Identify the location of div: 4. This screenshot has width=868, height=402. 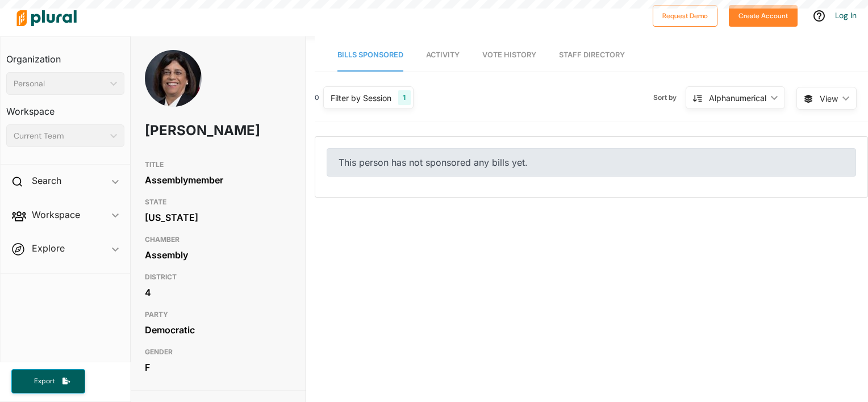
(219, 292).